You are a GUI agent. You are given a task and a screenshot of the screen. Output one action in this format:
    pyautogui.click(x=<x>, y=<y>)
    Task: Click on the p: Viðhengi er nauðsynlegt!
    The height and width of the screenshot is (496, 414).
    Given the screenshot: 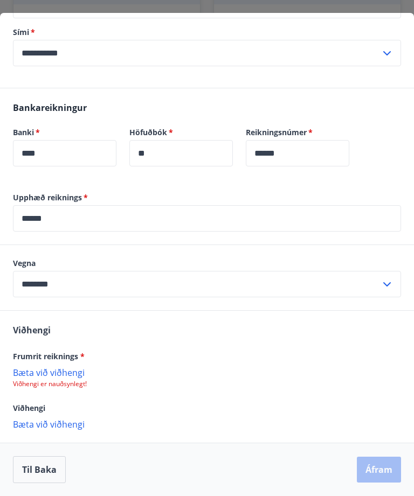 What is the action you would take?
    pyautogui.click(x=207, y=384)
    